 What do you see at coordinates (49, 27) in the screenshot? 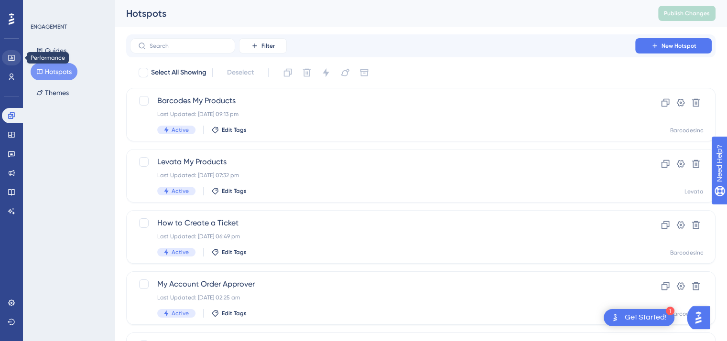
I see `div: ENGAGEMENT` at bounding box center [49, 27].